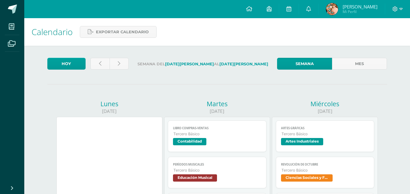  I want to click on a: Libro Compras-VentasTercero BásicoContabilidad, so click(217, 136).